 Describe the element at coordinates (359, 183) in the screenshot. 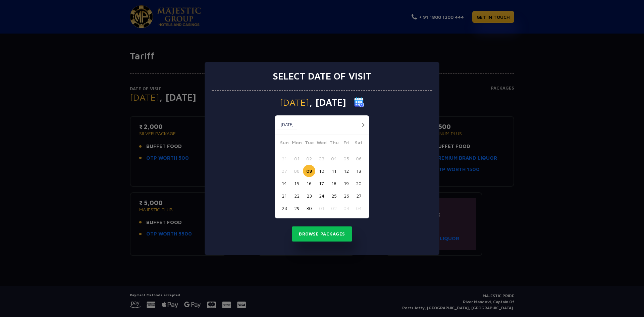

I see `button: 20` at that location.